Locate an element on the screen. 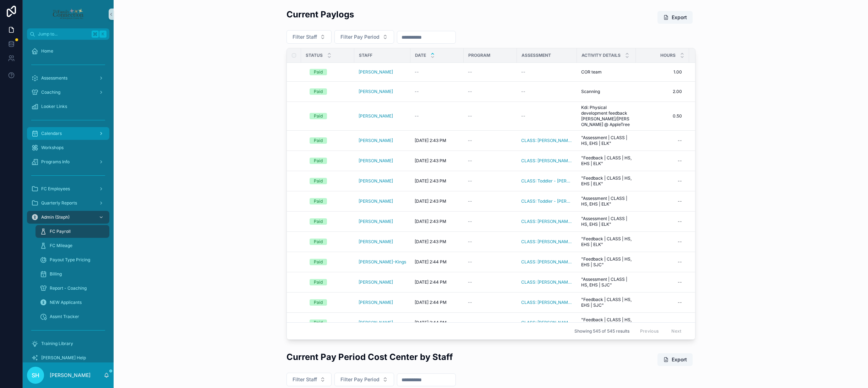 This screenshot has height=388, width=868. span: NEW Applicants is located at coordinates (66, 302).